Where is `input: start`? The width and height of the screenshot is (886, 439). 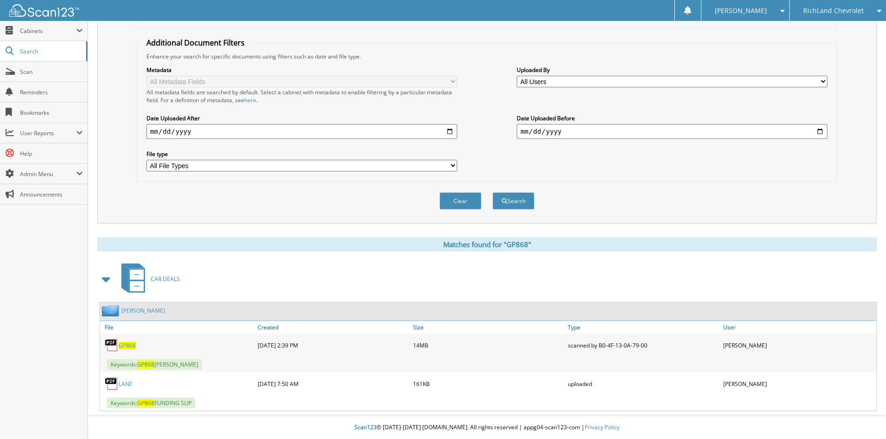 input: start is located at coordinates (302, 132).